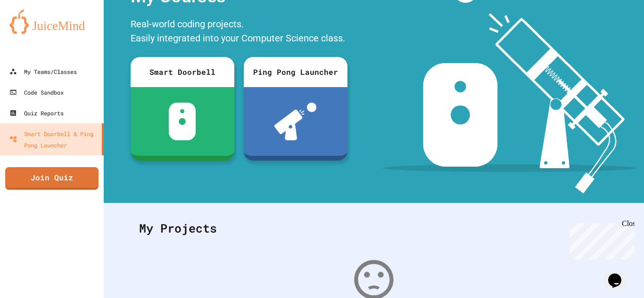 The width and height of the screenshot is (644, 298). What do you see at coordinates (239, 32) in the screenshot?
I see `div: Real-world coding projects. Easily integrated into your Computer Science class.` at bounding box center [239, 32].